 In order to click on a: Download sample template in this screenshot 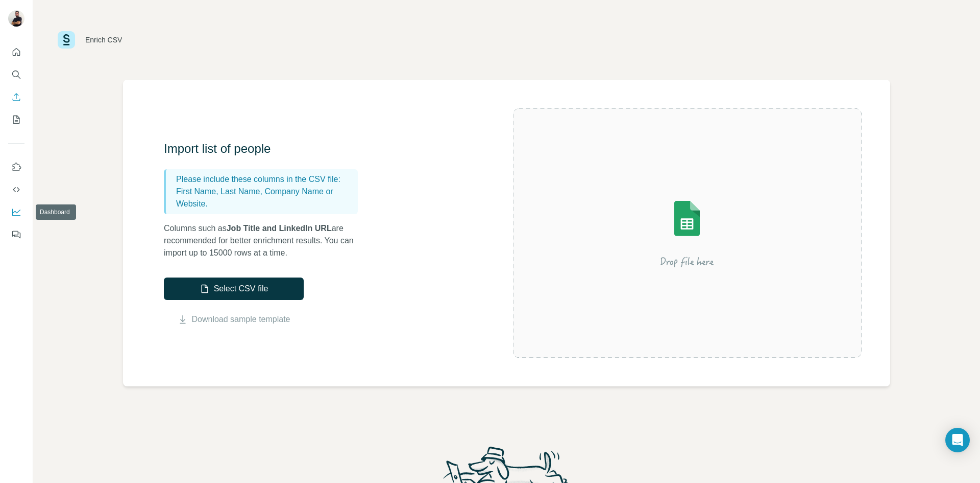, I will do `click(241, 320)`.